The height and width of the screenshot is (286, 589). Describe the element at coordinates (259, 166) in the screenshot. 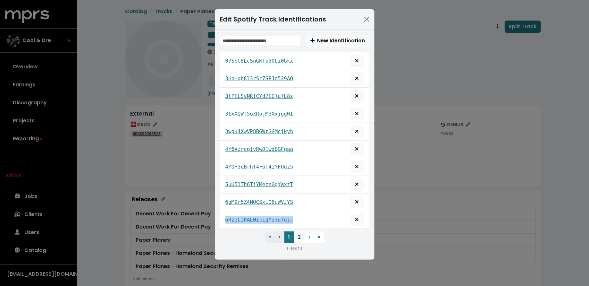

I see `tt: 4YOH3cBrhf4F6T4iYFUdz5` at that location.